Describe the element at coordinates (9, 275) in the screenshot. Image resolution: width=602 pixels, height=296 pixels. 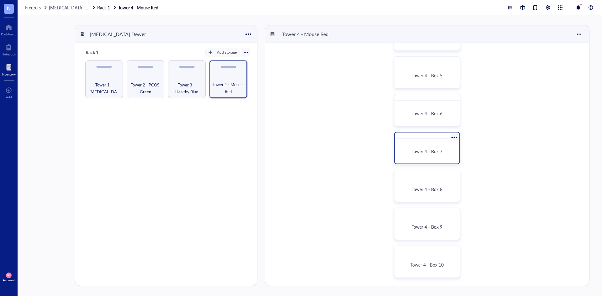
I see `span: NL` at that location.